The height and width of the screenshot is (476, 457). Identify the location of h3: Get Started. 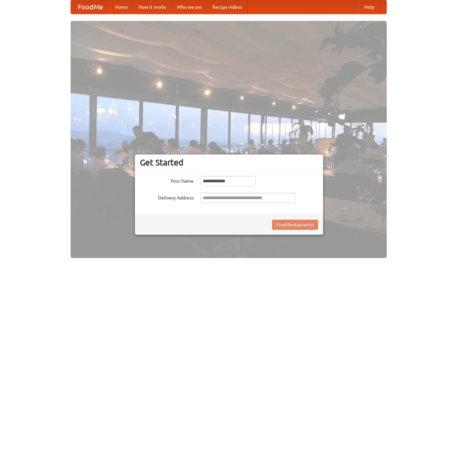
(229, 163).